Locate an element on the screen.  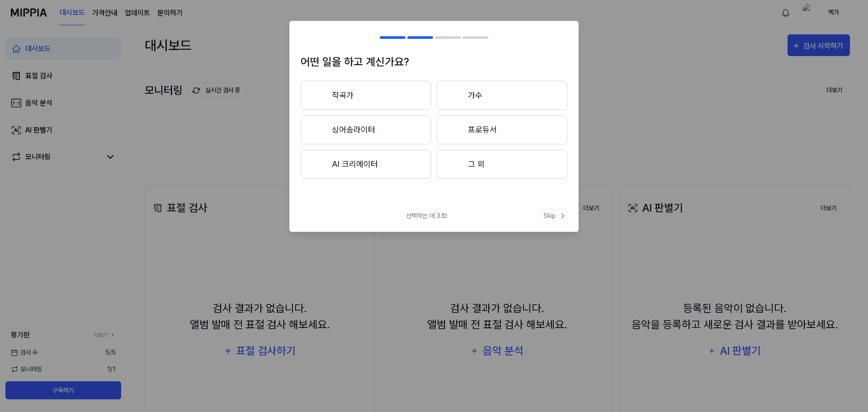
span: Skip is located at coordinates (555, 215).